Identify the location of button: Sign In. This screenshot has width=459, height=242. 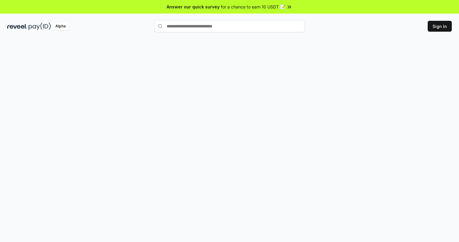
(440, 26).